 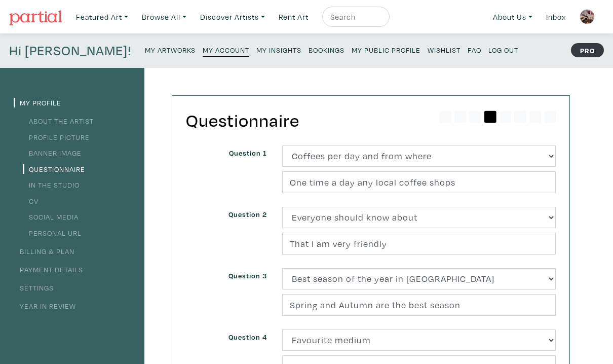 I want to click on a: My Profile, so click(x=38, y=102).